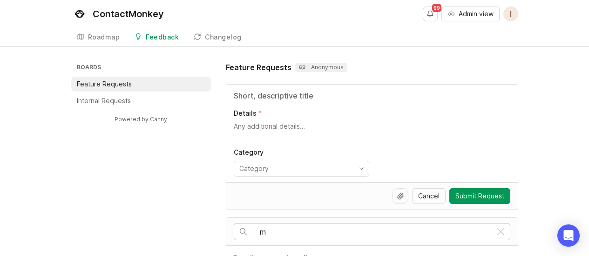  Describe the element at coordinates (301, 153) in the screenshot. I see `p: Category` at that location.